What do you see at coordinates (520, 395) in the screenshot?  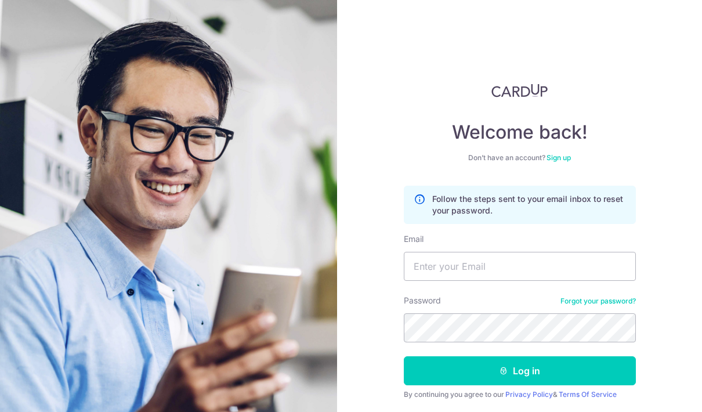 I see `div: By continuing you agree to our &` at bounding box center [520, 395].